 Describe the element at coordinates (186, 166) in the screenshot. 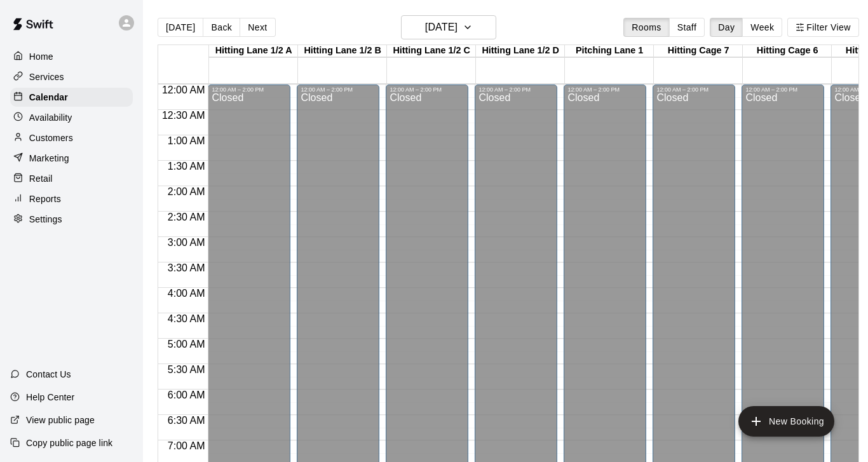

I see `span: 1:30 AM` at that location.